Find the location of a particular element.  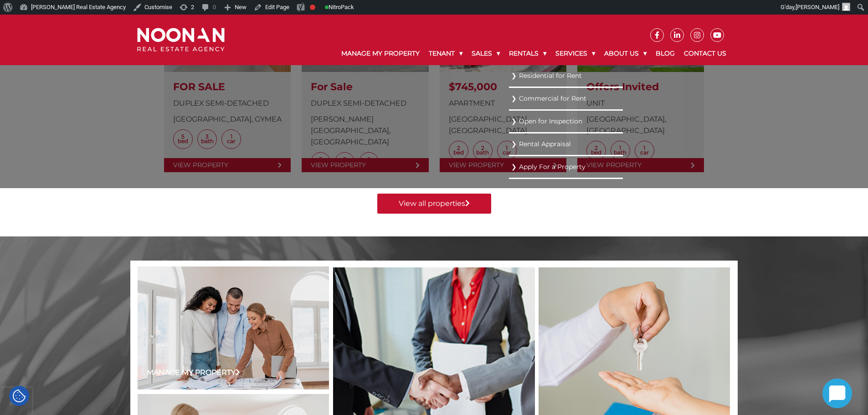

a: Open for Inspection is located at coordinates (566, 121).